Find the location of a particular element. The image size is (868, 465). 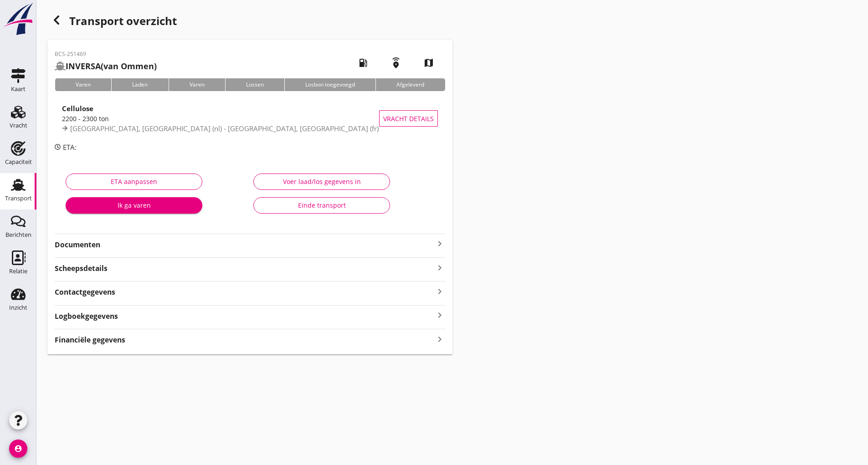

div: Voer laad/los gegevens in is located at coordinates (322, 182).